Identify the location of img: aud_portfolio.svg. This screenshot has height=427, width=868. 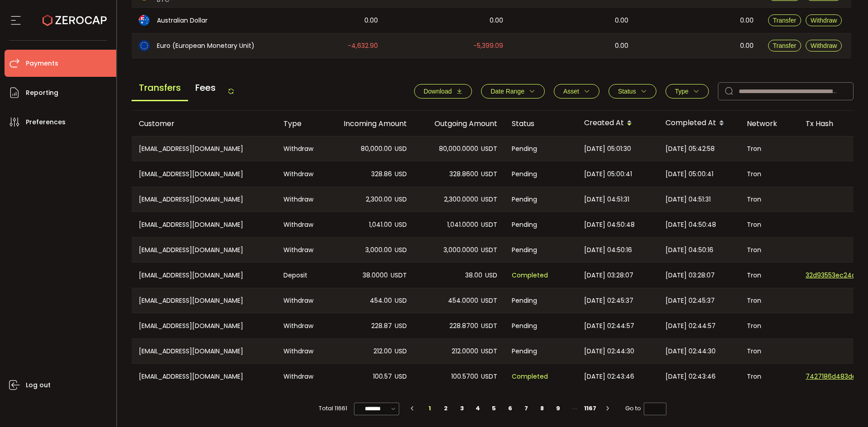
(144, 20).